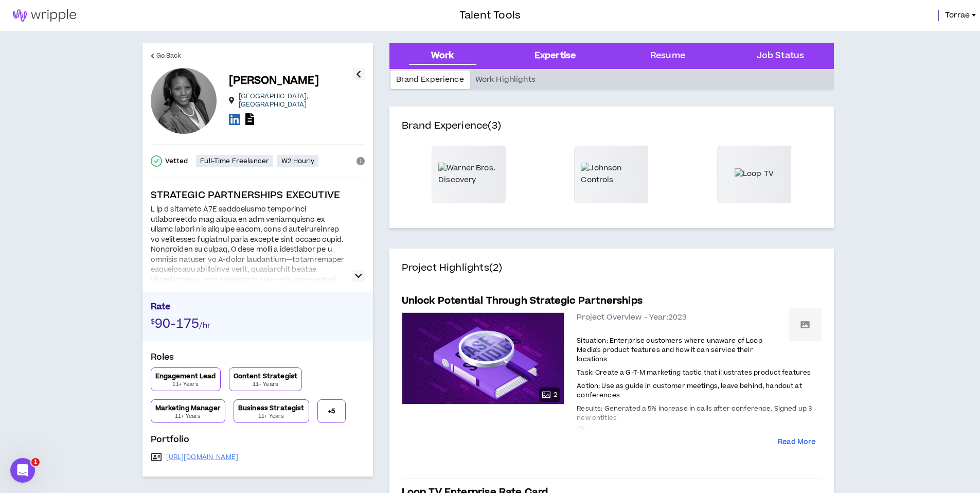  What do you see at coordinates (258, 359) in the screenshot?
I see `p: Roles` at bounding box center [258, 359].